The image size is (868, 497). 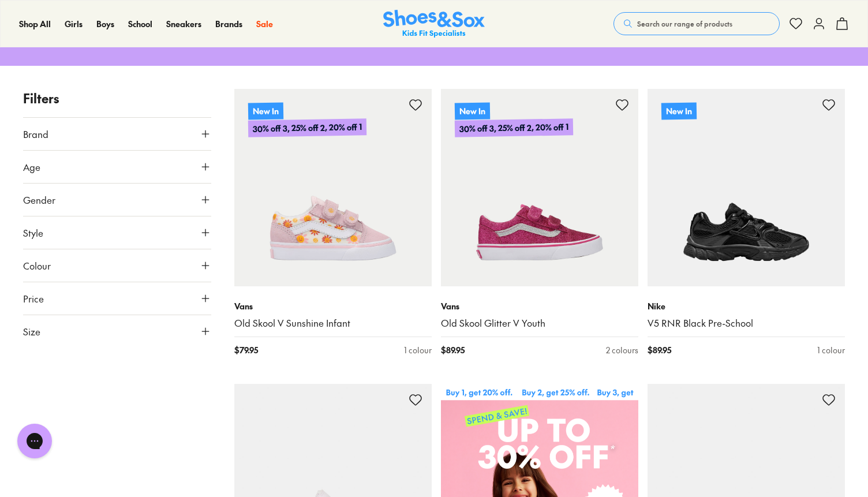 I want to click on span: Shop All, so click(x=35, y=23).